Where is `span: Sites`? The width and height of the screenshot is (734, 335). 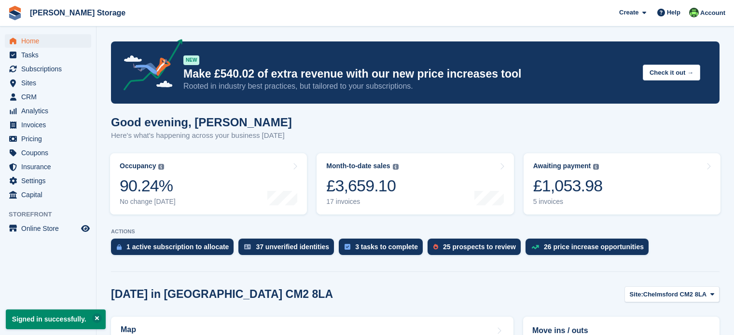
span: Sites is located at coordinates (50, 83).